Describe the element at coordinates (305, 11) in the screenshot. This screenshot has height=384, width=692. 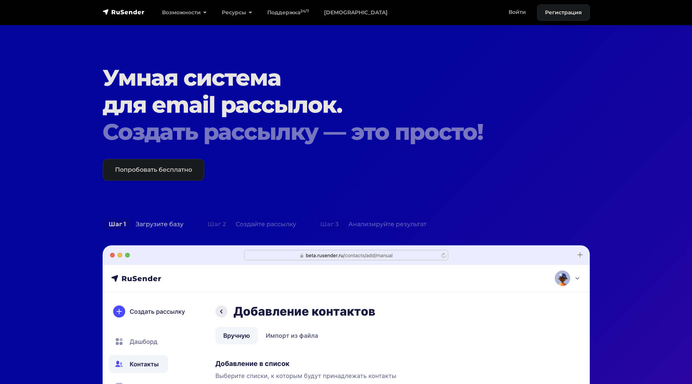
I see `sup: 24/7` at that location.